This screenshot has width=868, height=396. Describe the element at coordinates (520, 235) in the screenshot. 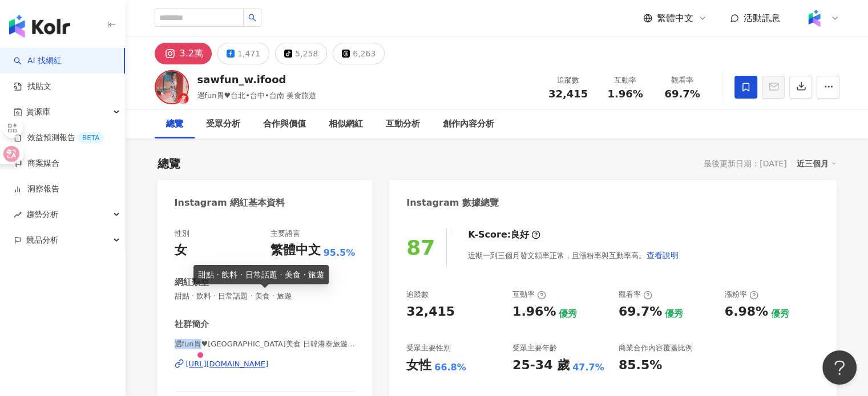

I see `div: 良好` at that location.